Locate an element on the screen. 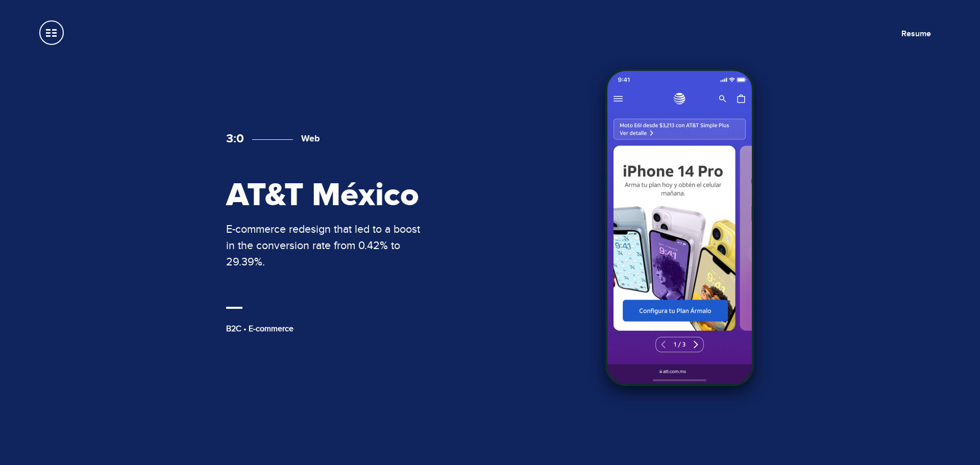 This screenshot has height=465, width=980. img: Expo is located at coordinates (680, 227).